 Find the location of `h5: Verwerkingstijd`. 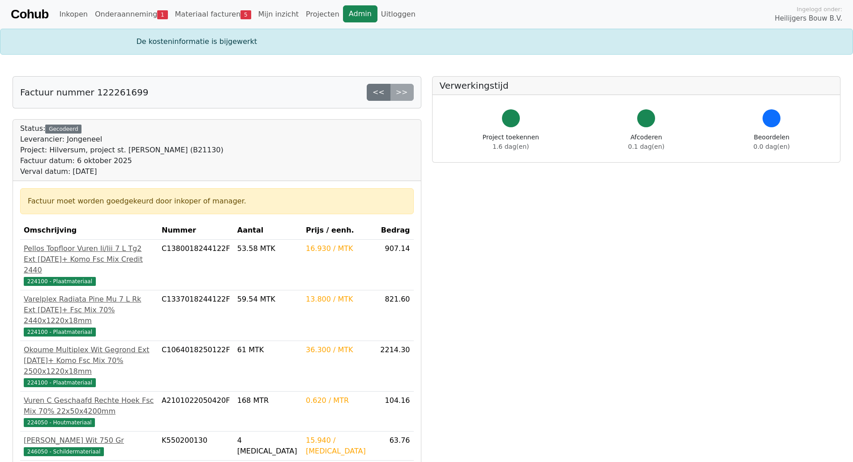

h5: Verwerkingstijd is located at coordinates (636, 86).